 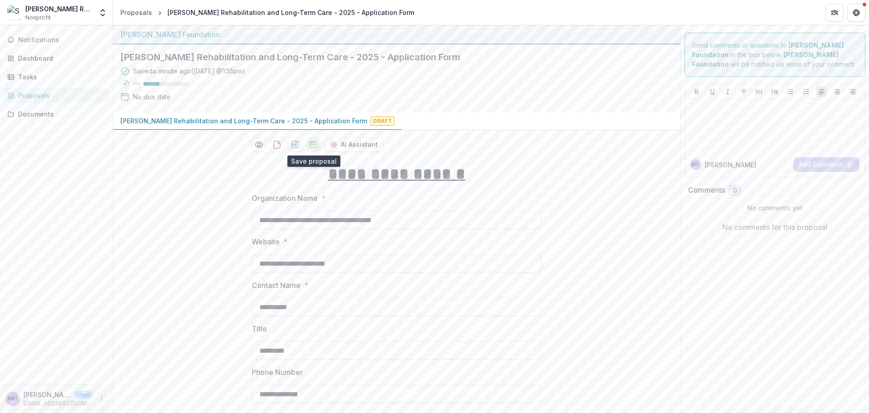 I want to click on button: Italicize, so click(x=728, y=91).